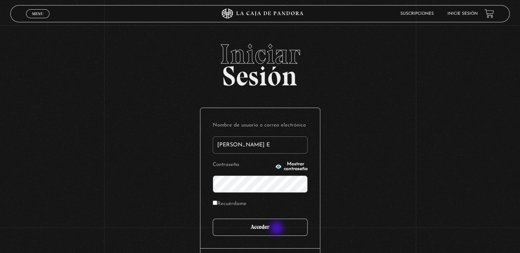 The image size is (520, 253). I want to click on h2: Sesión, so click(260, 63).